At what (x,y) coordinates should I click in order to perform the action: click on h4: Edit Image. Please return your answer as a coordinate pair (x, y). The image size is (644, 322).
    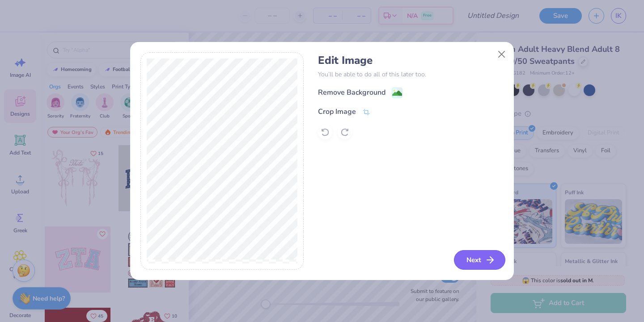
    Looking at the image, I should click on (411, 60).